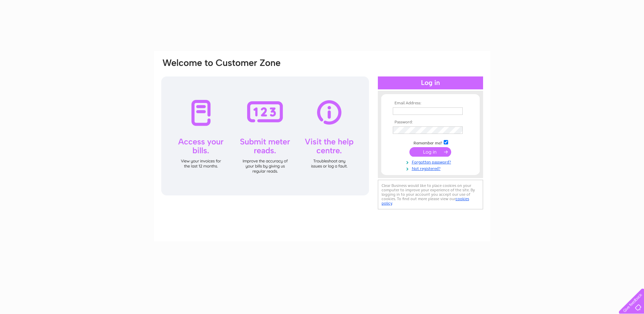  Describe the element at coordinates (431, 103) in the screenshot. I see `th: Email Address:` at that location.